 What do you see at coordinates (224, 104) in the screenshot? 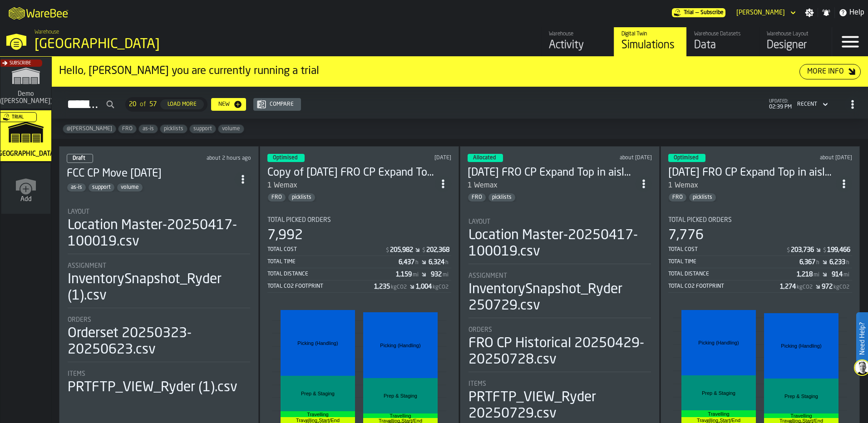
I see `div: New` at bounding box center [224, 104].